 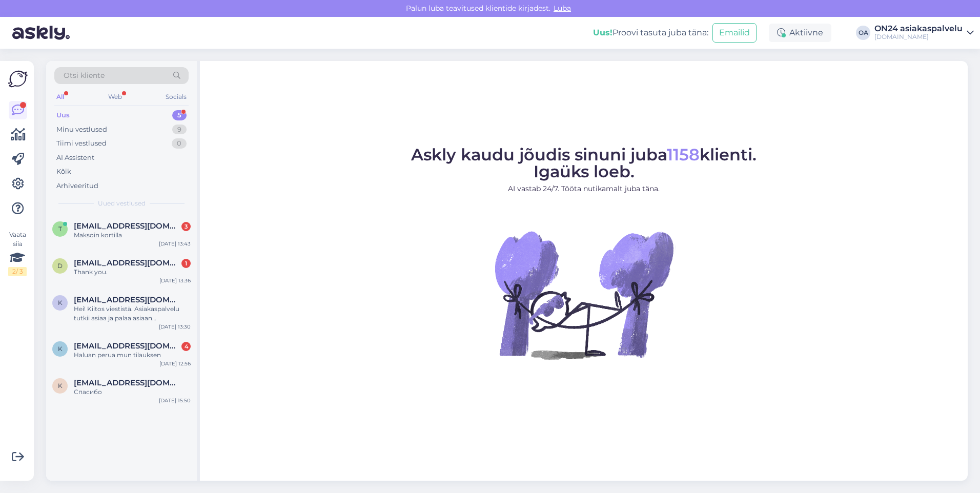 What do you see at coordinates (186, 347) in the screenshot?
I see `div: 4` at bounding box center [186, 347].